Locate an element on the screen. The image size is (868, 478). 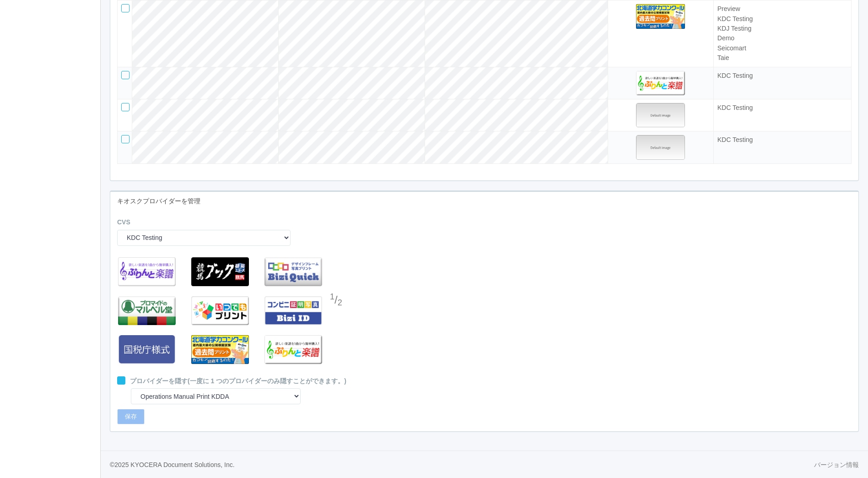
div: Keibabook is located at coordinates (220, 272).